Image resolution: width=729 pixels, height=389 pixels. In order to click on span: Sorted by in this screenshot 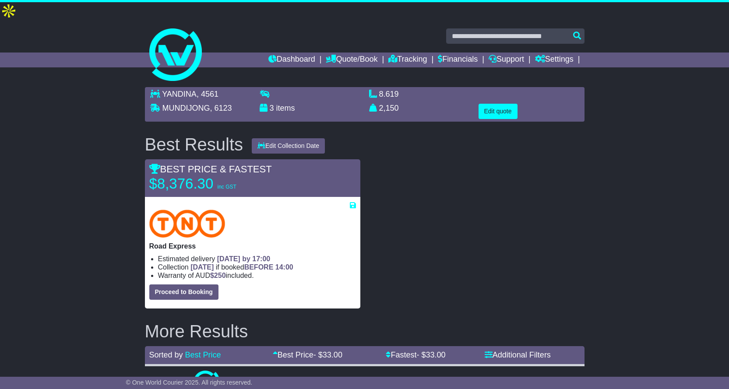, I will do `click(166, 355)`.